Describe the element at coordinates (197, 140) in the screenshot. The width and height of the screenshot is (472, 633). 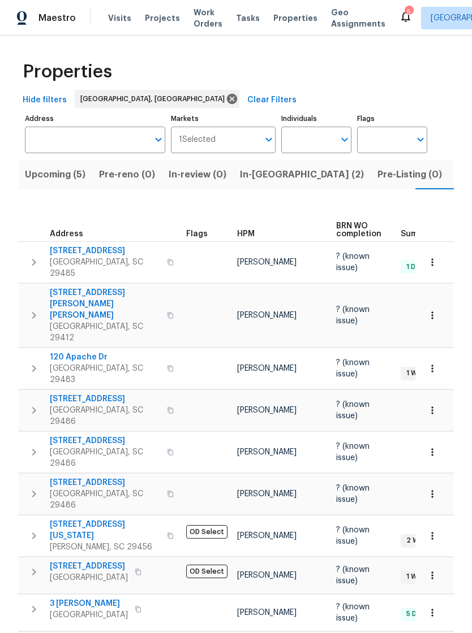
I see `span: 1 Selected` at that location.